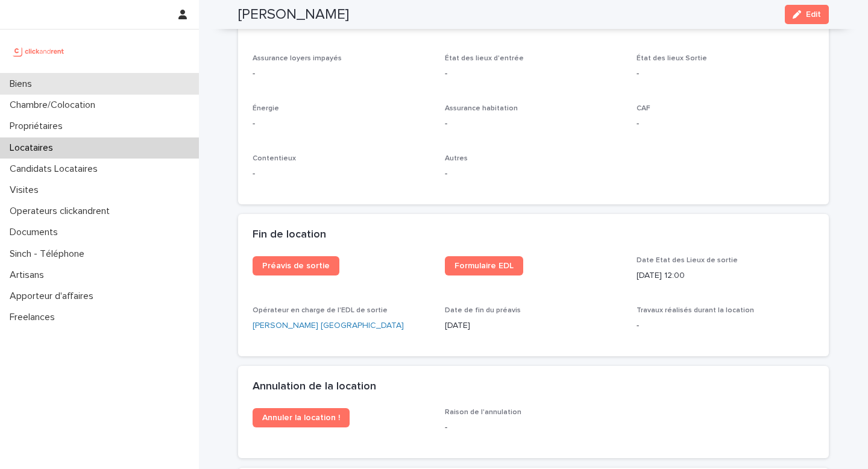  What do you see at coordinates (29, 275) in the screenshot?
I see `p: Artisans` at bounding box center [29, 275].